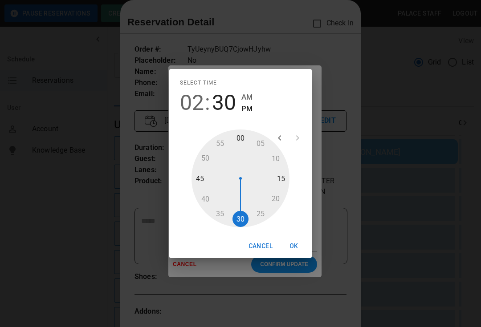 The width and height of the screenshot is (481, 327). I want to click on span: PM, so click(247, 109).